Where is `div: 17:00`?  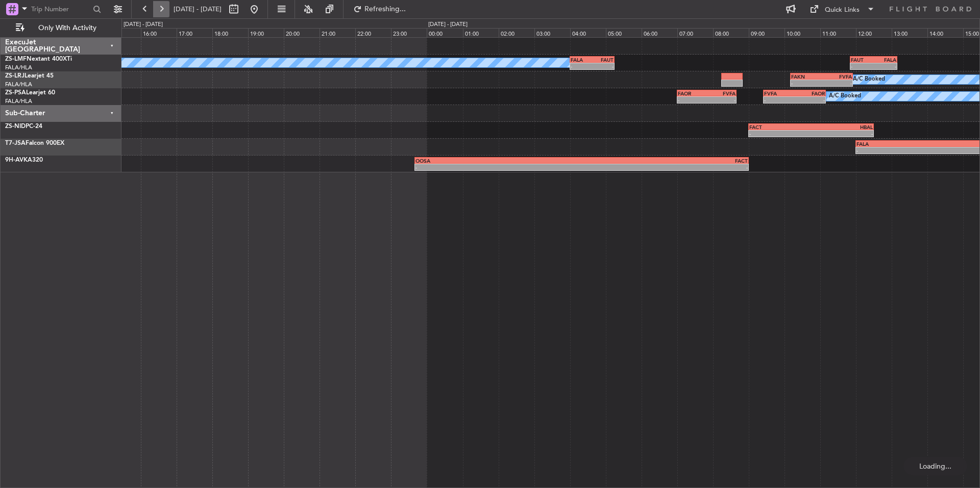 div: 17:00 is located at coordinates (194, 33).